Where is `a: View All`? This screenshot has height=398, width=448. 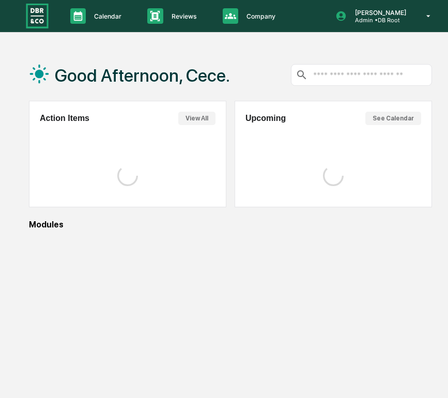
a: View All is located at coordinates (197, 118).